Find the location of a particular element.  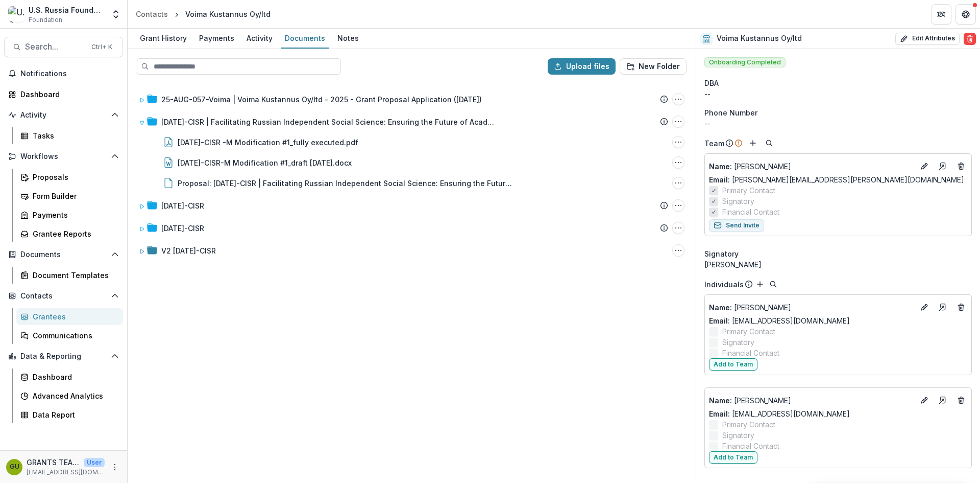

div: Document Templates is located at coordinates (73, 275).